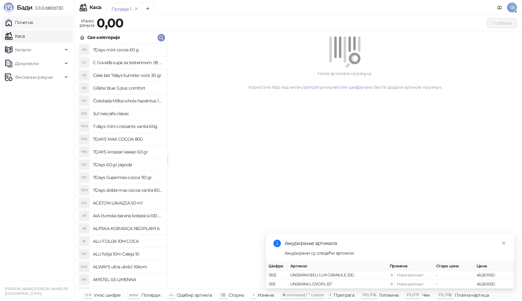 The image size is (522, 301). What do you see at coordinates (23, 50) in the screenshot?
I see `span: Каталог` at bounding box center [23, 50].